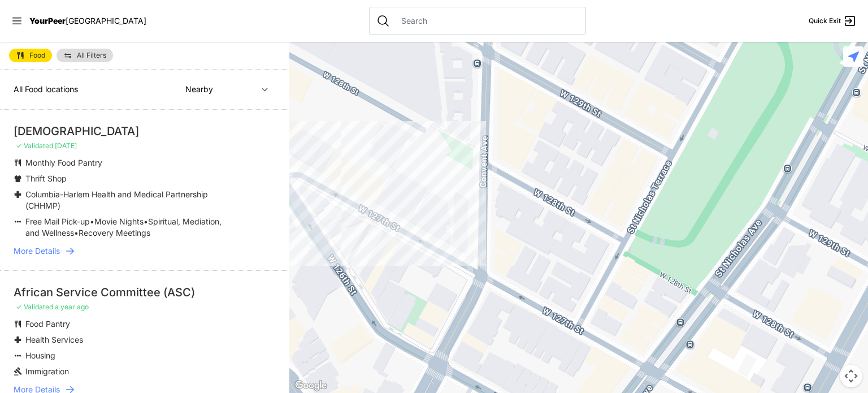 The width and height of the screenshot is (868, 393). I want to click on span: Movie Nights, so click(119, 221).